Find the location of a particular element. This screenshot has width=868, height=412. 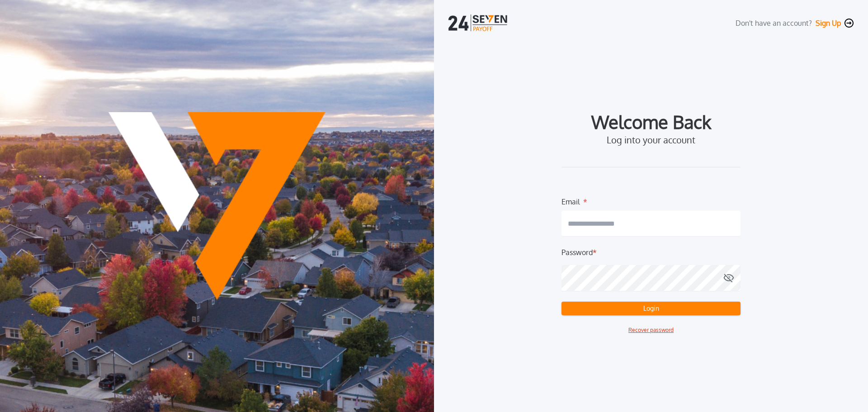

img: logo is located at coordinates (479, 22).